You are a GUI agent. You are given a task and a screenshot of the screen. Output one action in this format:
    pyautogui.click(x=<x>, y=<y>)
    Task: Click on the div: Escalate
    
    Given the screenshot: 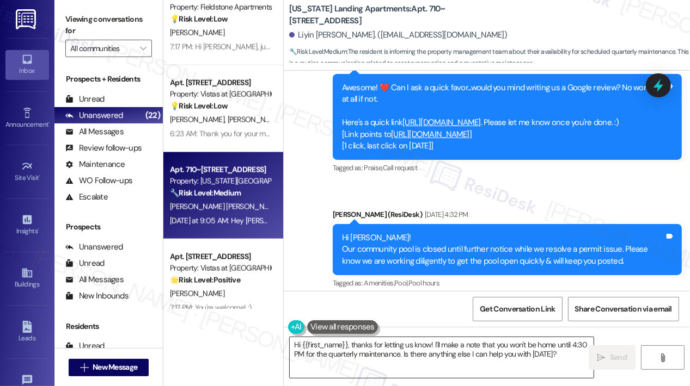 What is the action you would take?
    pyautogui.click(x=87, y=197)
    